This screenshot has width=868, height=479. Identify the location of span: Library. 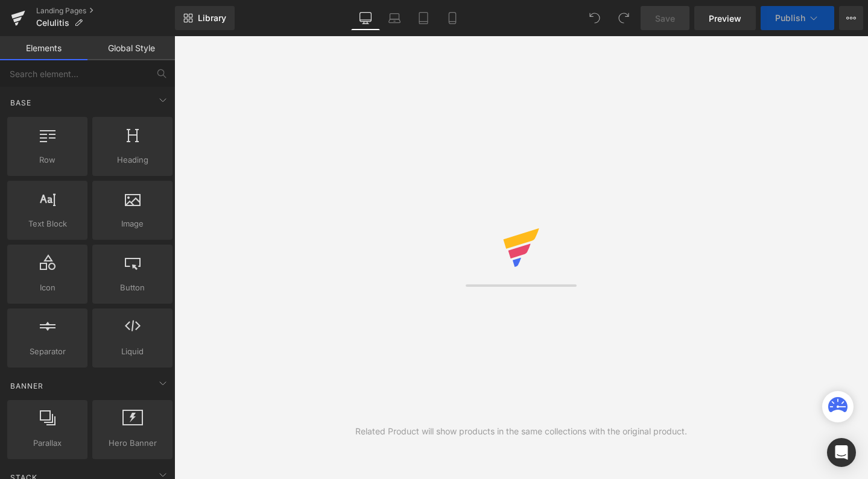
(212, 18).